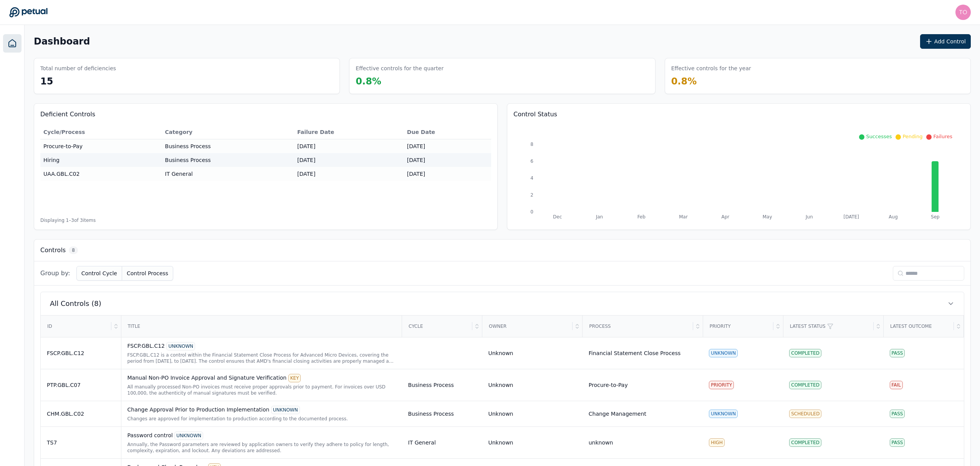  I want to click on div: PRIORITY, so click(721, 385).